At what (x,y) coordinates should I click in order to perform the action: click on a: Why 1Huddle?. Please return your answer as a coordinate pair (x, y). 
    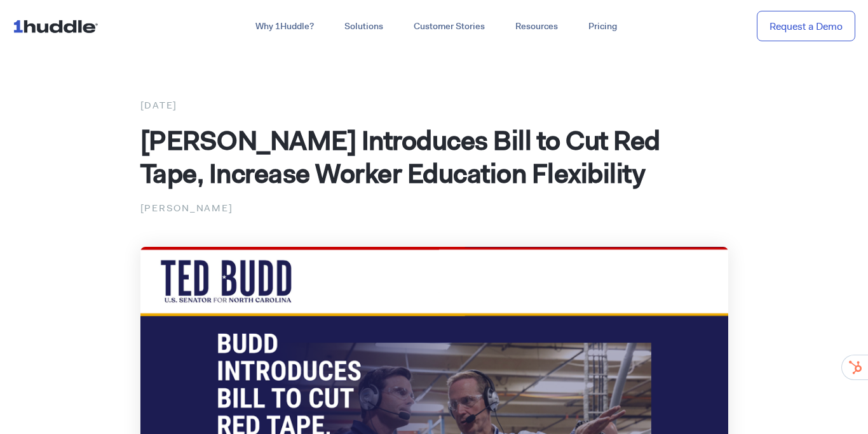
    Looking at the image, I should click on (285, 27).